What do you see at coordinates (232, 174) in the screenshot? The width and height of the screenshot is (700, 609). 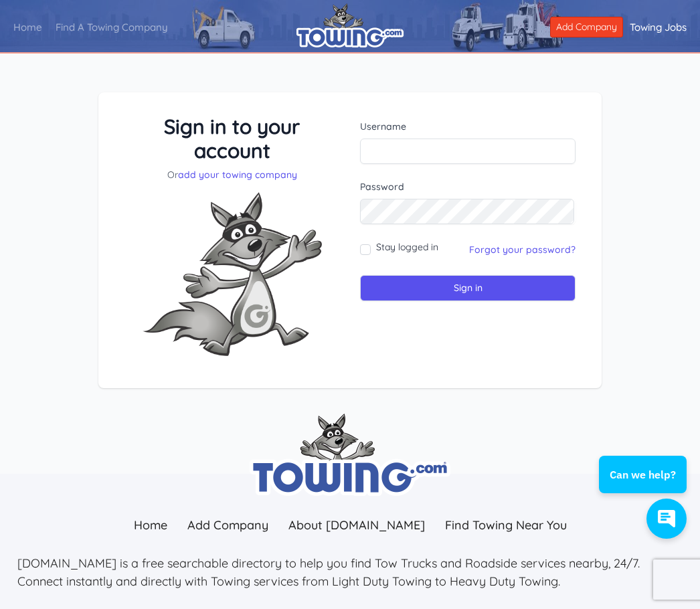 I see `p: Or` at bounding box center [232, 174].